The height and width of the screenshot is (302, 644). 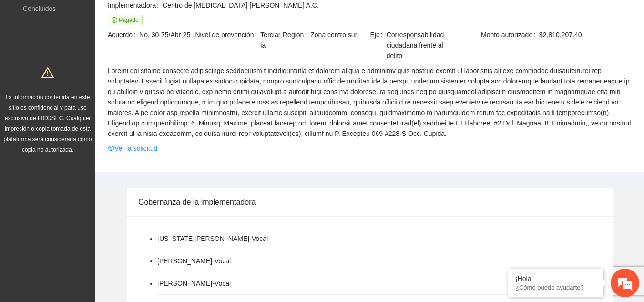 I want to click on span: Monto autorizado, so click(x=510, y=35).